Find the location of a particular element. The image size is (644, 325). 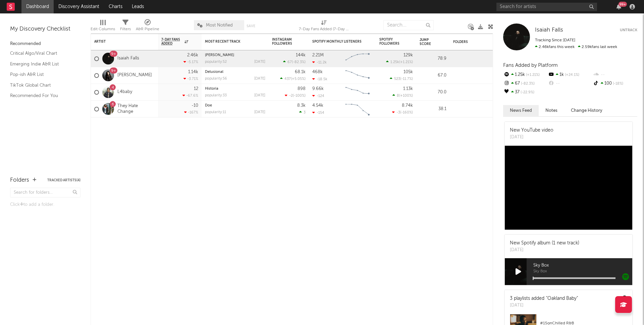

button: 99+ is located at coordinates (619, 7).